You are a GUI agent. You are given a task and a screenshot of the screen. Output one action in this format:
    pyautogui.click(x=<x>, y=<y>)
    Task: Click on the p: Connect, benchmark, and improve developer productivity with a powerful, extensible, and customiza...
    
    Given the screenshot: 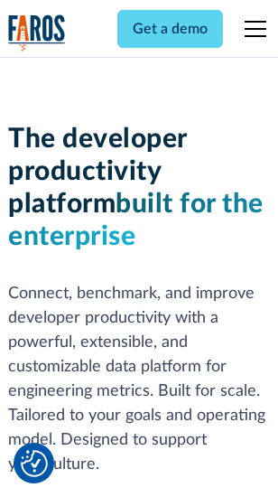 What is the action you would take?
    pyautogui.click(x=139, y=379)
    